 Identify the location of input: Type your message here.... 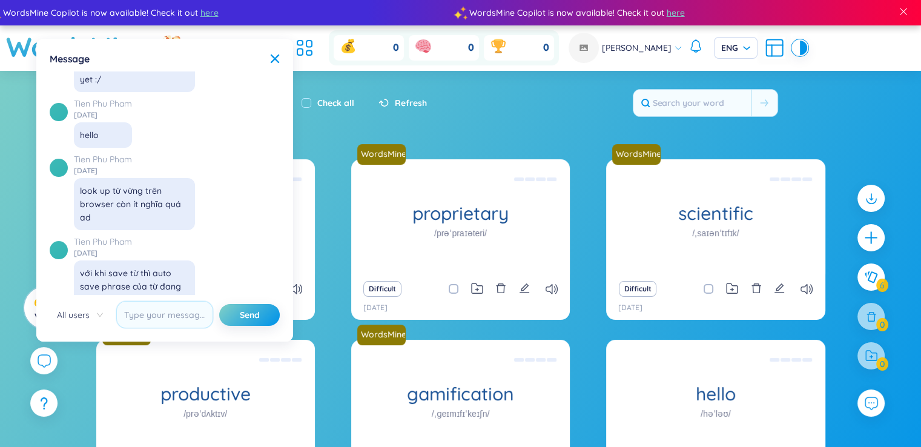
(165, 314).